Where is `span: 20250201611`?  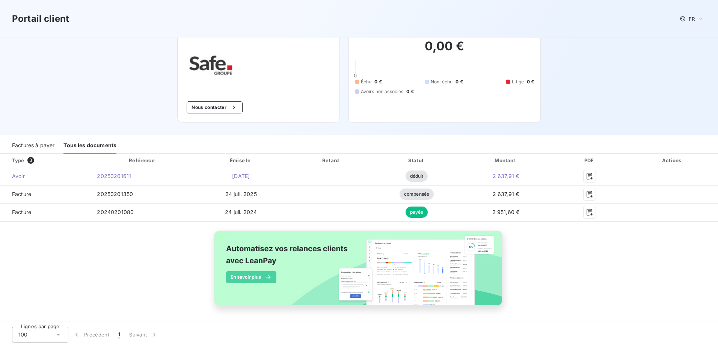
span: 20250201611 is located at coordinates (114, 176).